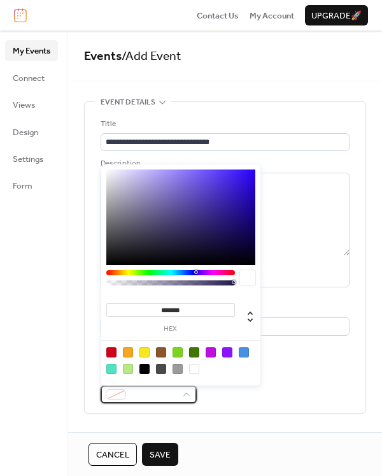  Describe the element at coordinates (272, 15) in the screenshot. I see `a: My Account` at that location.